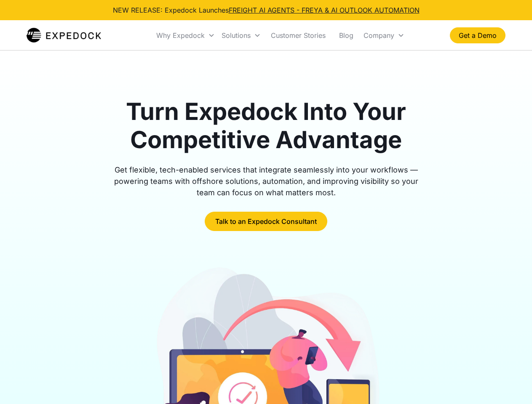 This screenshot has width=532, height=404. I want to click on h1: Turn Expedock Into Your Competitive Advantage, so click(266, 126).